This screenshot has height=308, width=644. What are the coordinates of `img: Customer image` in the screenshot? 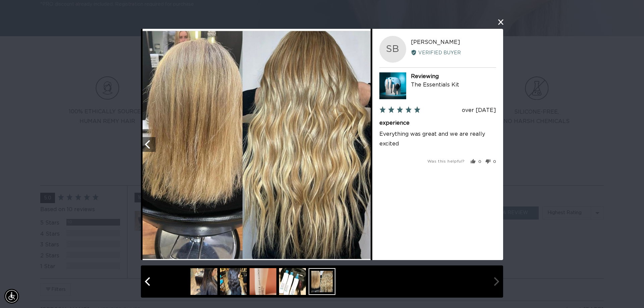 It's located at (256, 145).